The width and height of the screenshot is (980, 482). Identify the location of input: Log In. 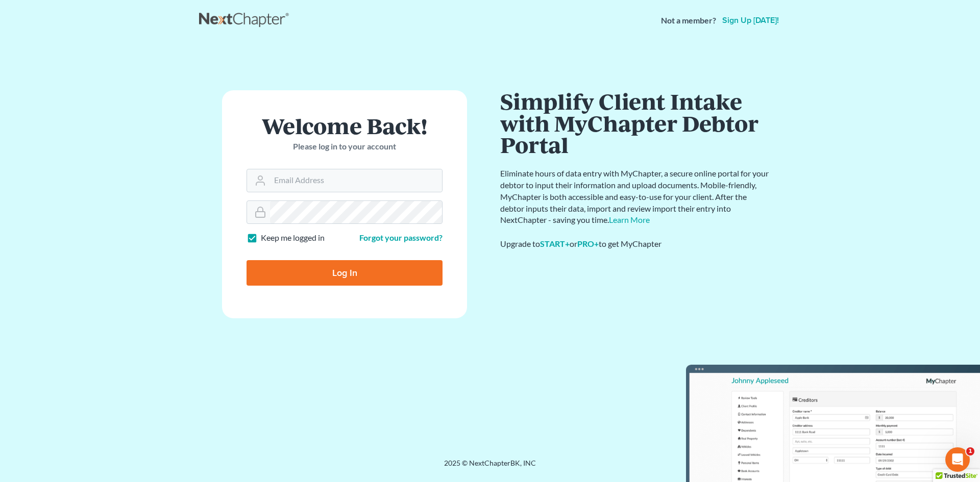
(345, 273).